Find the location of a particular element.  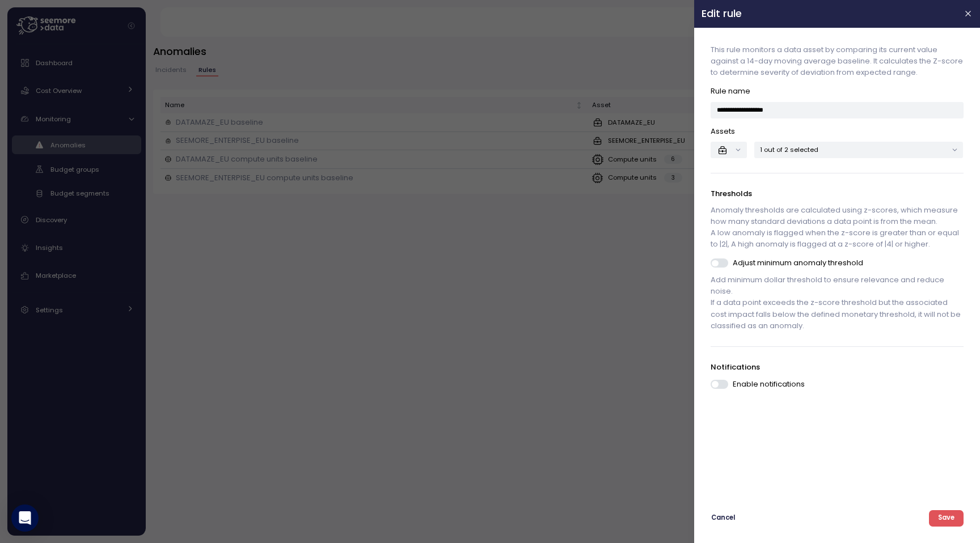

p: Rule name is located at coordinates (837, 91).